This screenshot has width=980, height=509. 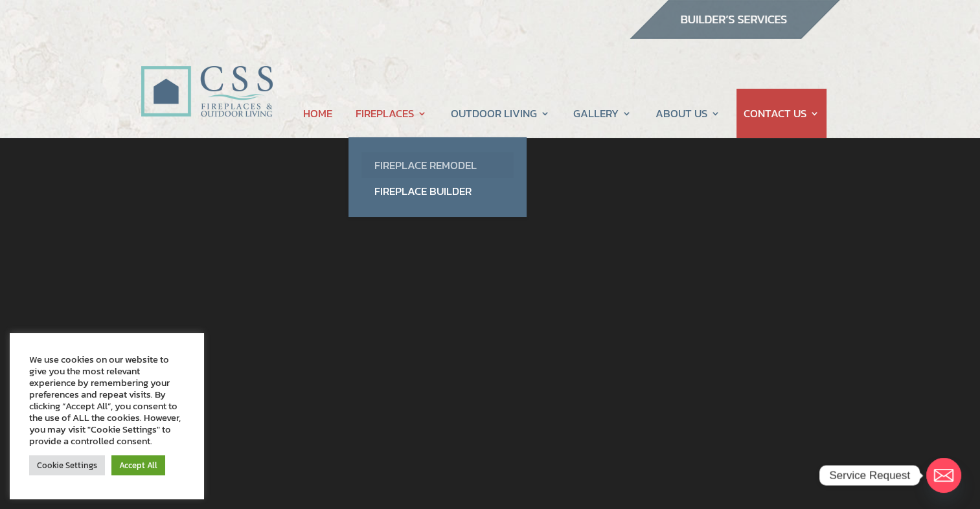 I want to click on a: Fireplace Remodel, so click(x=438, y=165).